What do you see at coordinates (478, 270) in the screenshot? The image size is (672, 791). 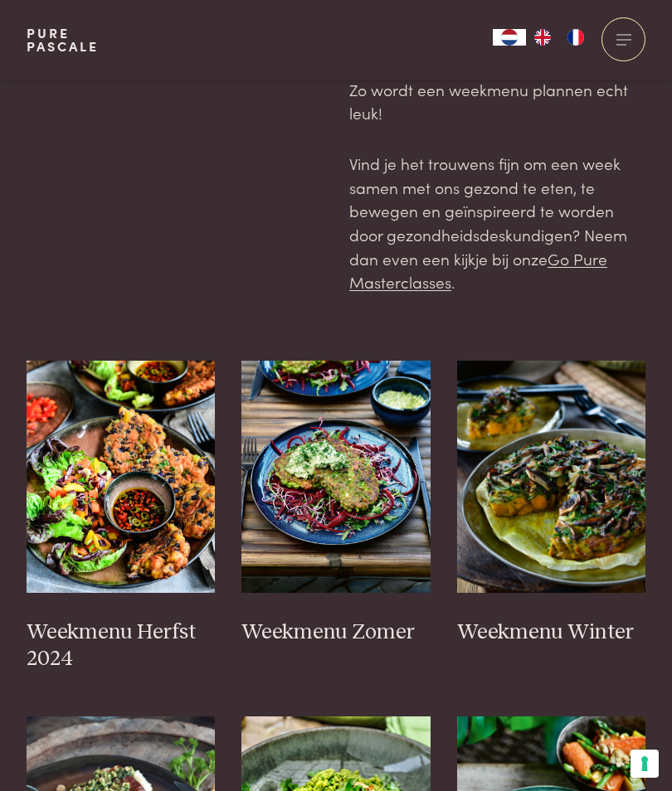 I see `a: Go Pure Masterclasses` at bounding box center [478, 270].